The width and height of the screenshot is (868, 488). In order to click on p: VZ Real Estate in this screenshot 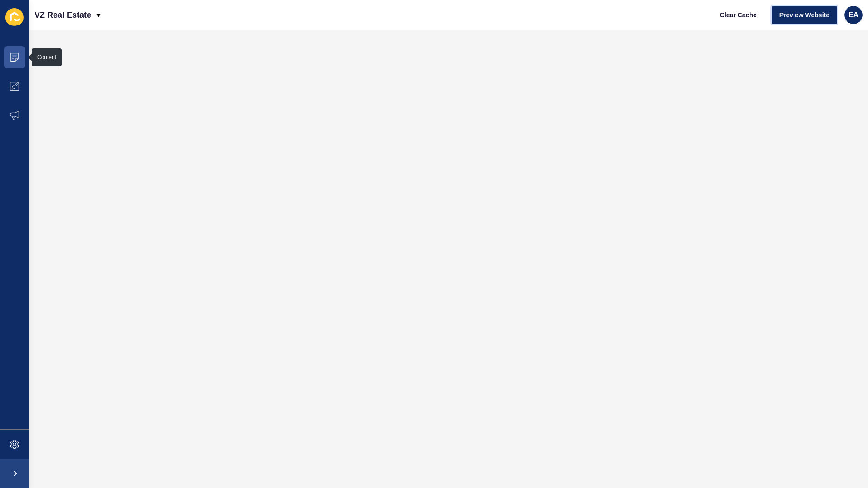, I will do `click(63, 15)`.